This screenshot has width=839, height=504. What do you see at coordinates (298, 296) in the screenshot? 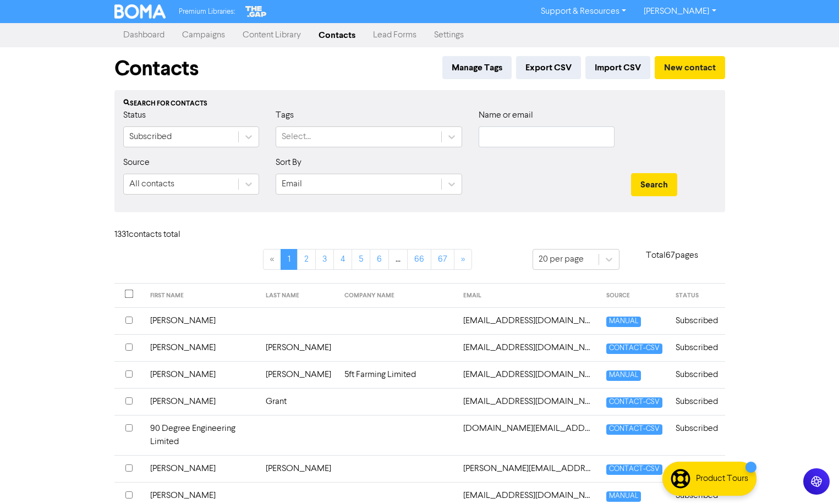
I see `th: LAST NAME` at bounding box center [298, 296].